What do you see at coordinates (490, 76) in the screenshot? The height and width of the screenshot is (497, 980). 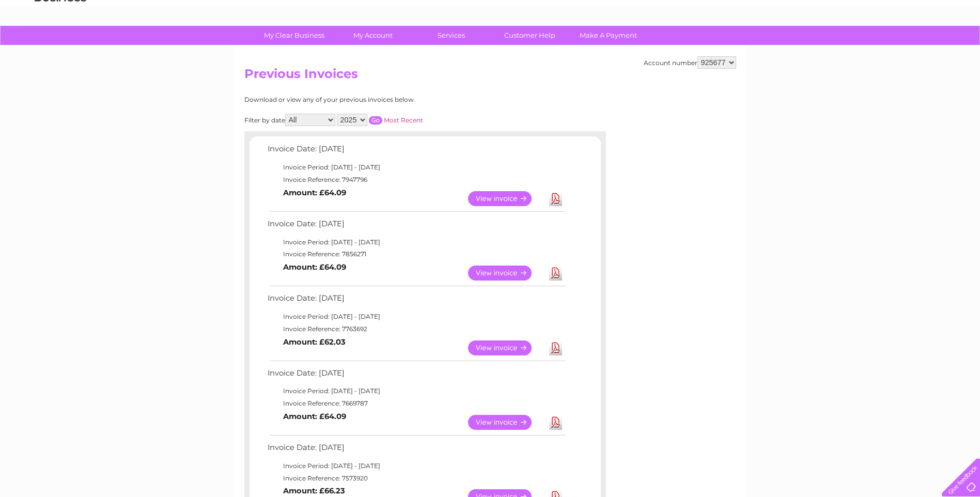 I see `h2: Previous Invoices` at bounding box center [490, 76].